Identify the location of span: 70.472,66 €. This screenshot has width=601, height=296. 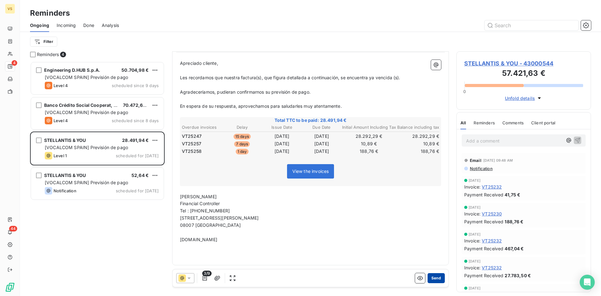
(137, 105).